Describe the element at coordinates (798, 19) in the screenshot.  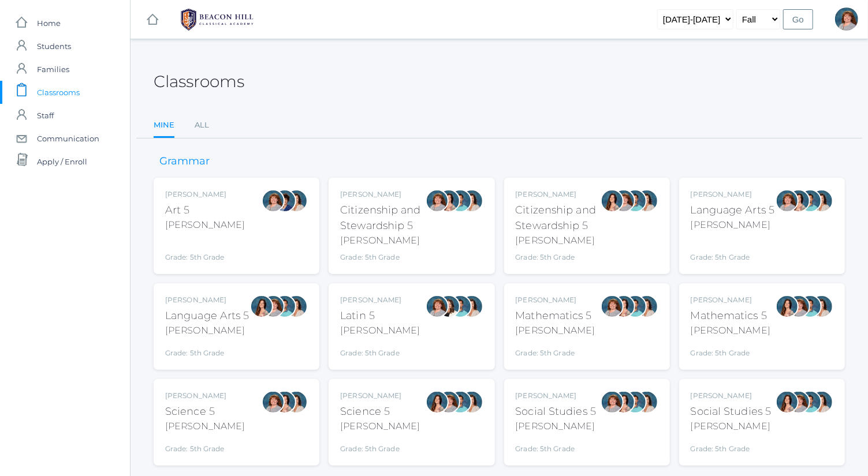
I see `input: Go` at that location.